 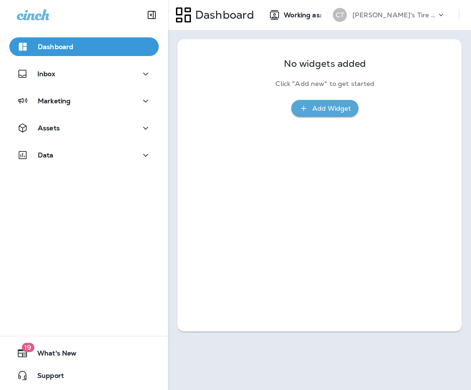 What do you see at coordinates (325, 64) in the screenshot?
I see `p: No widgets added` at bounding box center [325, 64].